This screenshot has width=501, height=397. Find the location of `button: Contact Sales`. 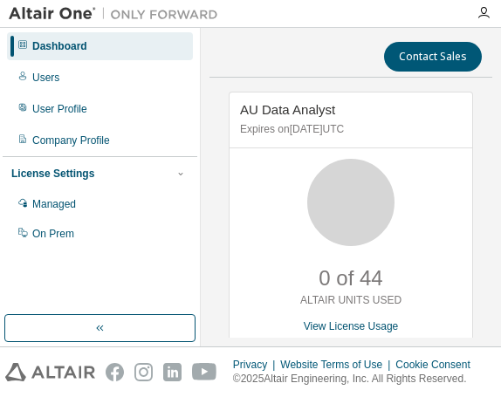

button: Contact Sales is located at coordinates (433, 57).